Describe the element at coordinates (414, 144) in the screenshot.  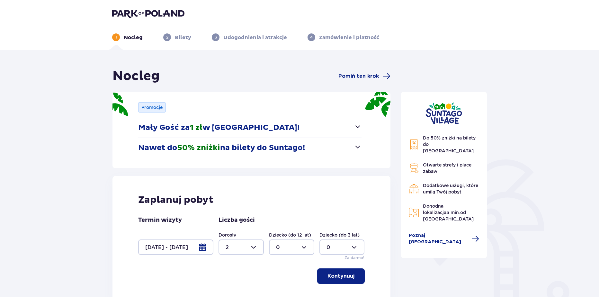
I see `img: Discount Icon` at that location.